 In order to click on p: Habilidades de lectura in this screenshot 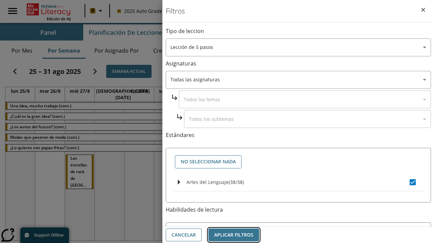, I will do `click(298, 210)`.